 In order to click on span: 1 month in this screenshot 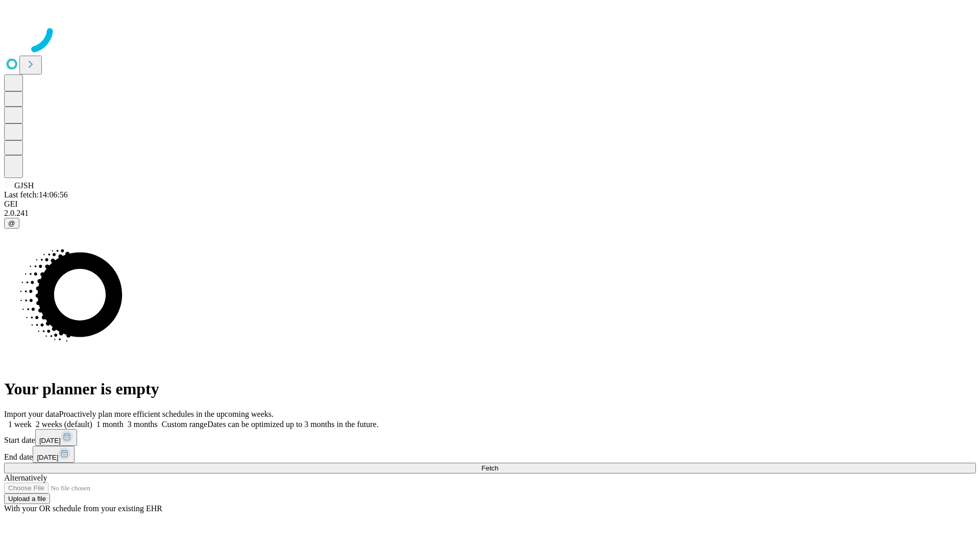, I will do `click(110, 424)`.